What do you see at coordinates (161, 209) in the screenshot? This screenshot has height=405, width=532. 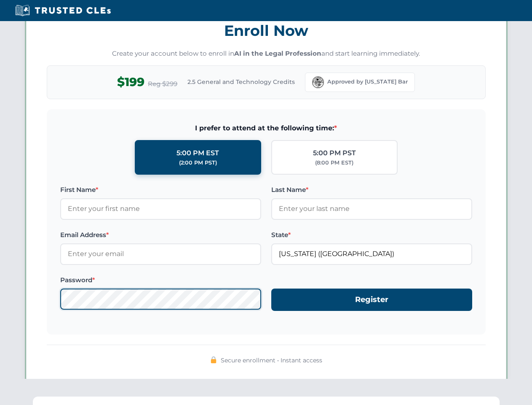 I see `input: Enter your first name` at bounding box center [161, 209].